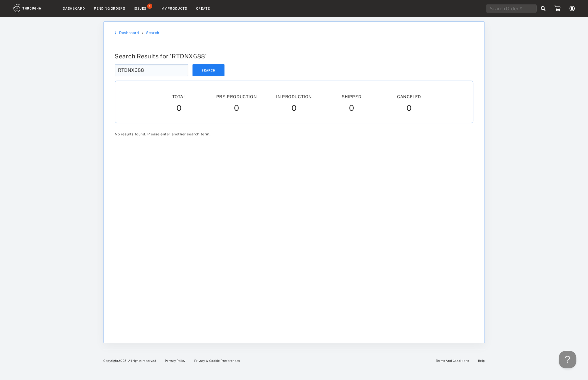 The image size is (588, 380). I want to click on a: Search, so click(152, 33).